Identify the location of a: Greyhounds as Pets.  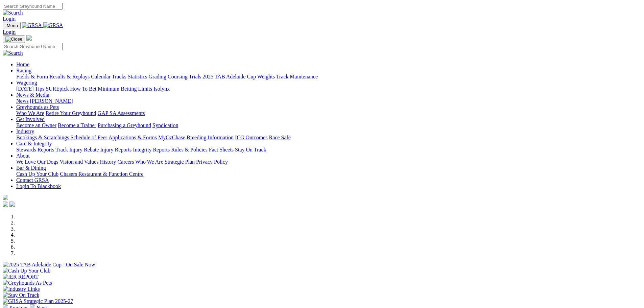
(37, 107).